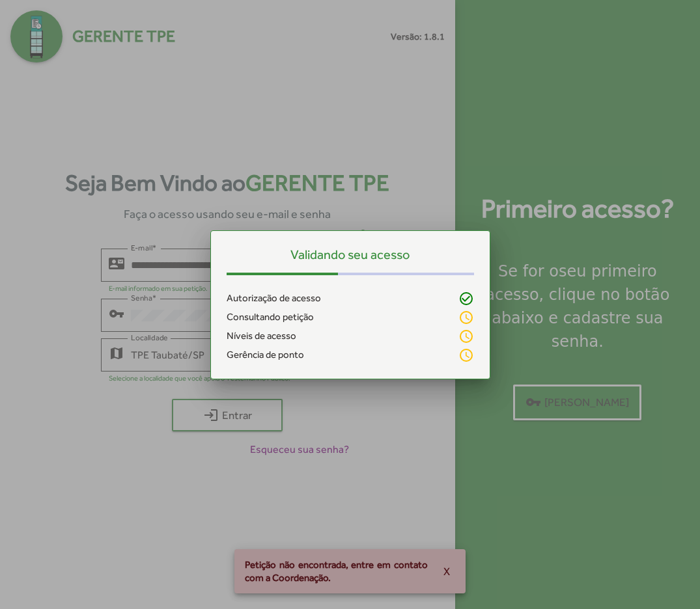 The height and width of the screenshot is (609, 700). What do you see at coordinates (265, 355) in the screenshot?
I see `span: Gerência de ponto` at bounding box center [265, 355].